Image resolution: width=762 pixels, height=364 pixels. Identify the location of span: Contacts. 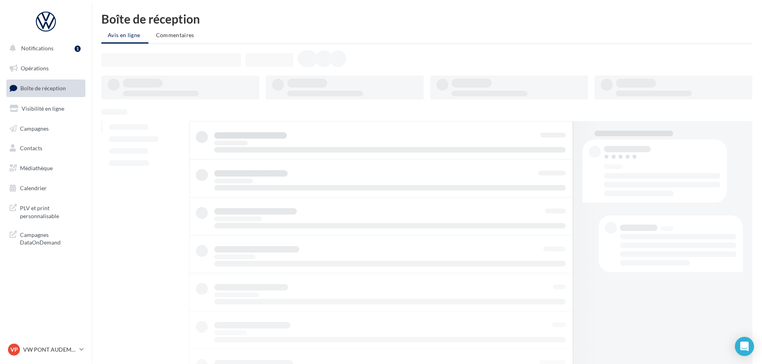
(31, 148).